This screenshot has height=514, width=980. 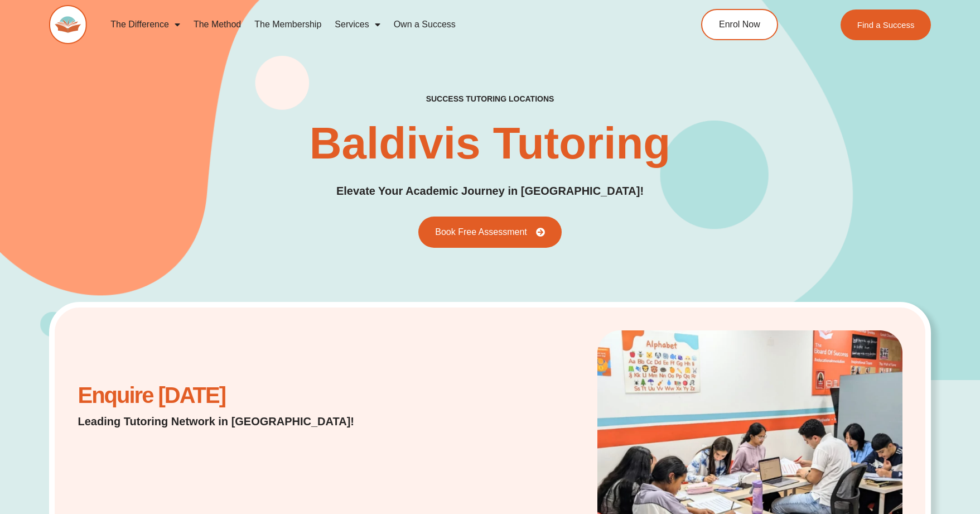 What do you see at coordinates (217, 25) in the screenshot?
I see `a: The Method` at bounding box center [217, 25].